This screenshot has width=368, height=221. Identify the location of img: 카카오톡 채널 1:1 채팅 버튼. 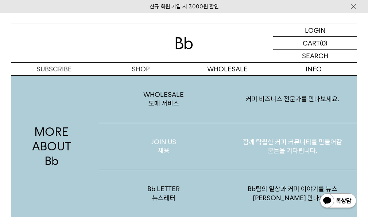
(338, 202).